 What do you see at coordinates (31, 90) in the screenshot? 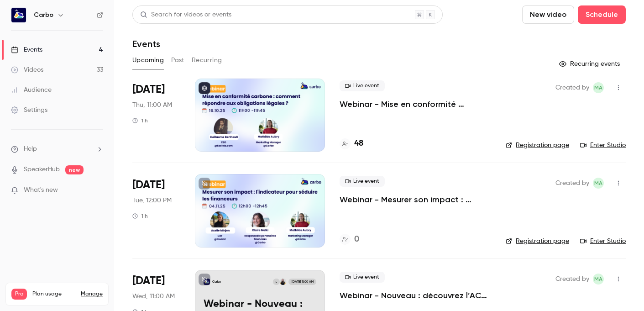
I see `div: Audience` at bounding box center [31, 90].